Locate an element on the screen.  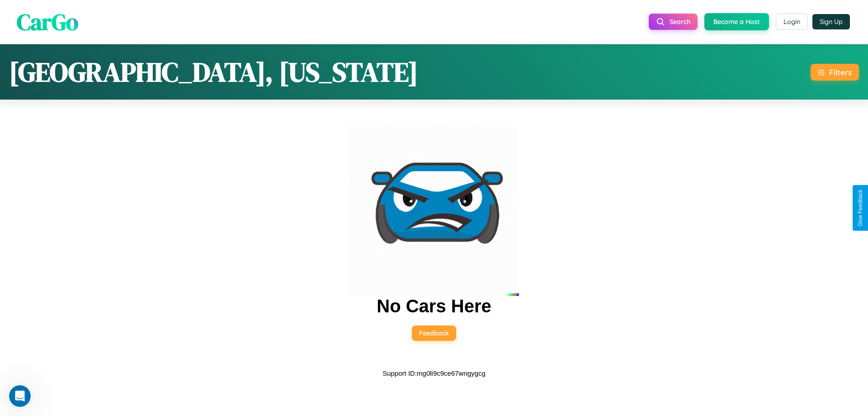
p: Support ID: mg0li9c9ce67wngygcg is located at coordinates (434, 373).